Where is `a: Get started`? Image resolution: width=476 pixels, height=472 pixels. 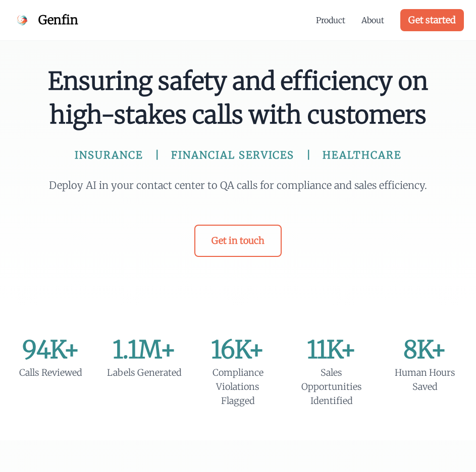 a: Get started is located at coordinates (431, 20).